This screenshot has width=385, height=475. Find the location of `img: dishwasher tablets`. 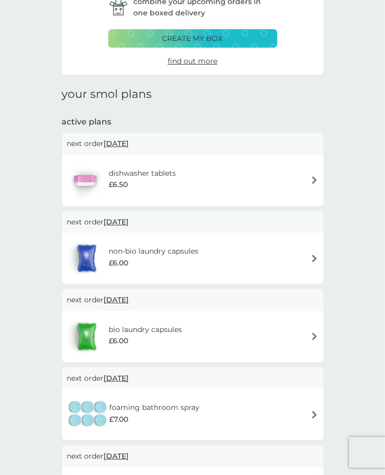

img: dishwasher tablets is located at coordinates (85, 180).